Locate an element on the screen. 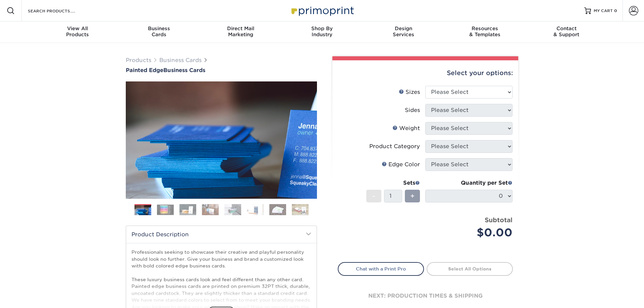  div: Select your options: is located at coordinates (425, 73).